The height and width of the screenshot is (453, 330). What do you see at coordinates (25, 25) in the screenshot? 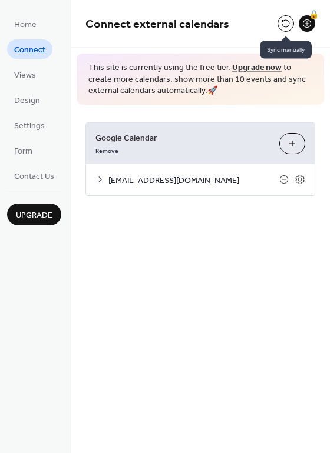
I see `span: Home` at bounding box center [25, 25].